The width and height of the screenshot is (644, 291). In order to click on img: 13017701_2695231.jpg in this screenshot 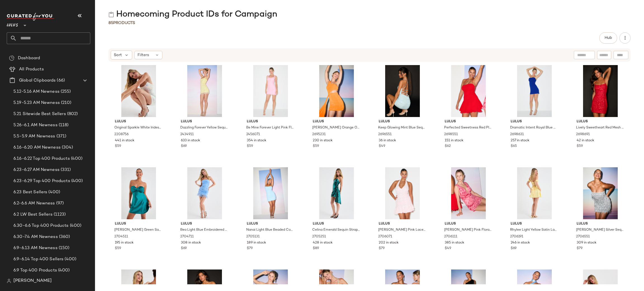, I will do `click(337, 91)`.